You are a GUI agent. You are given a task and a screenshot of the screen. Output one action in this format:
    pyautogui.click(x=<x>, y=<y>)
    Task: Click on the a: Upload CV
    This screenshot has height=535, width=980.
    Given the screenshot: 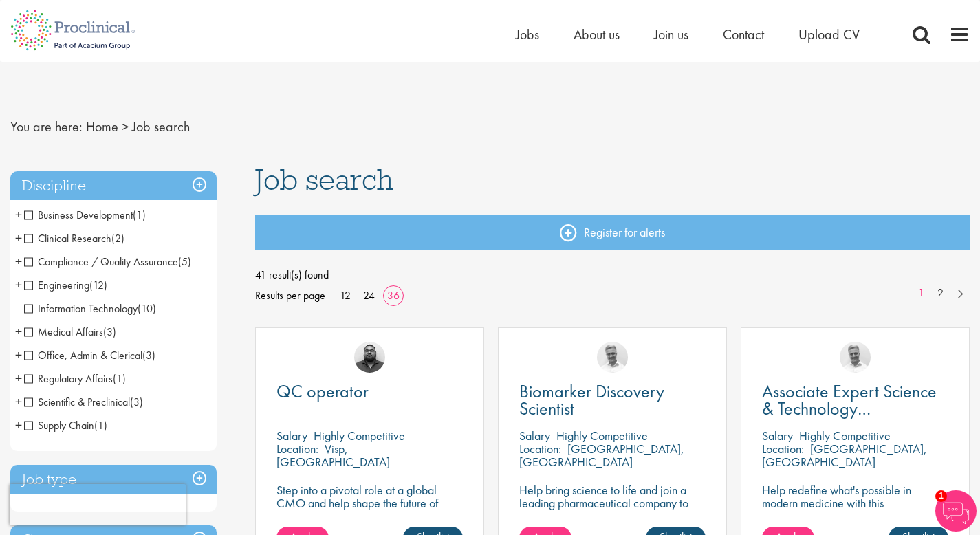 What is the action you would take?
    pyautogui.click(x=828, y=34)
    